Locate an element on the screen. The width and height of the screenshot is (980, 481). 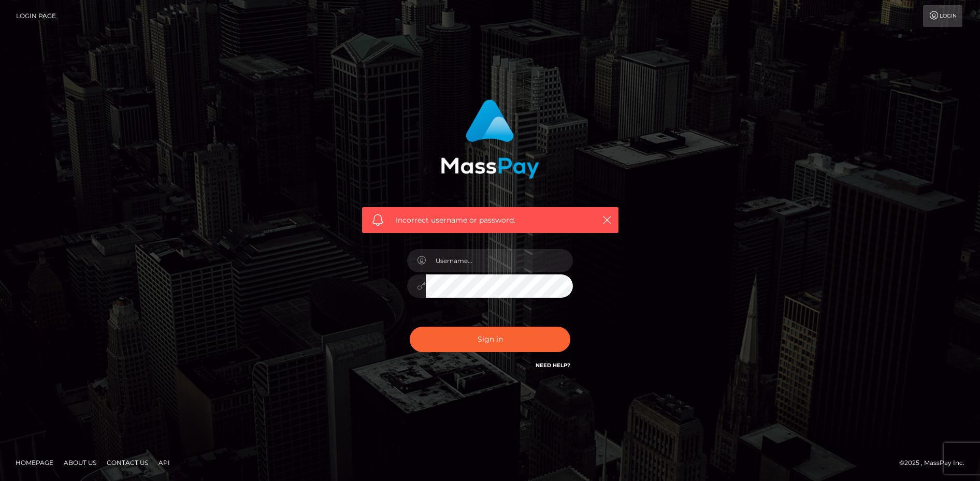
a: Login Page is located at coordinates (36, 16).